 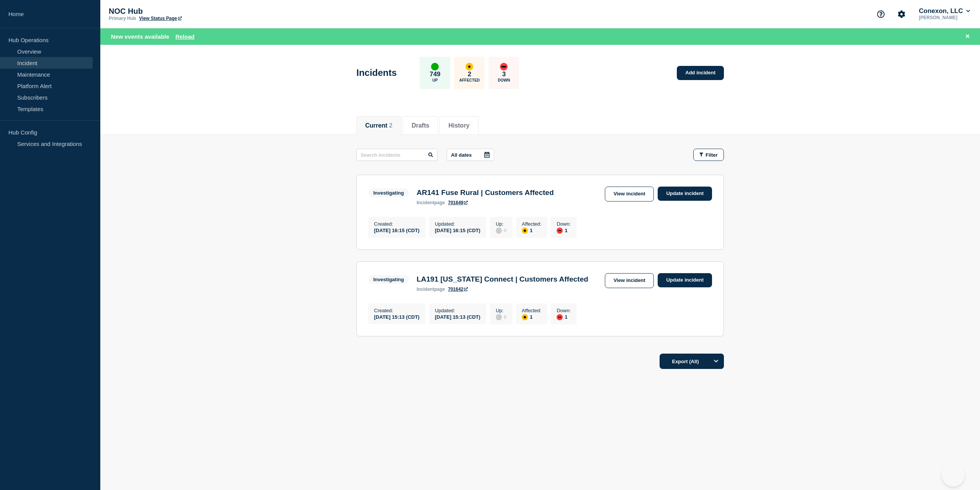 What do you see at coordinates (122, 19) in the screenshot?
I see `p: Primary Hub` at bounding box center [122, 19].